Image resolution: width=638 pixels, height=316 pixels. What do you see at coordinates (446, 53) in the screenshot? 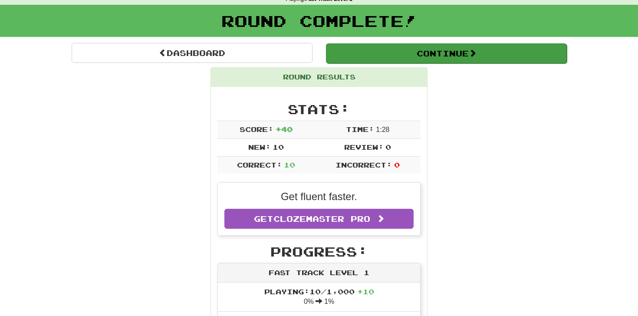
I see `button: Continue` at bounding box center [446, 53].